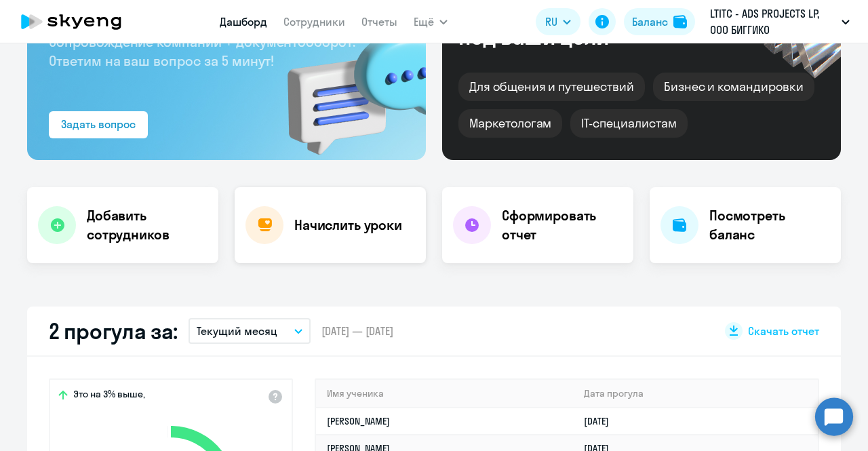  Describe the element at coordinates (772, 22) in the screenshot. I see `p: LTITC - ADS PROJECTS LP, ООО БИГГИКО` at that location.